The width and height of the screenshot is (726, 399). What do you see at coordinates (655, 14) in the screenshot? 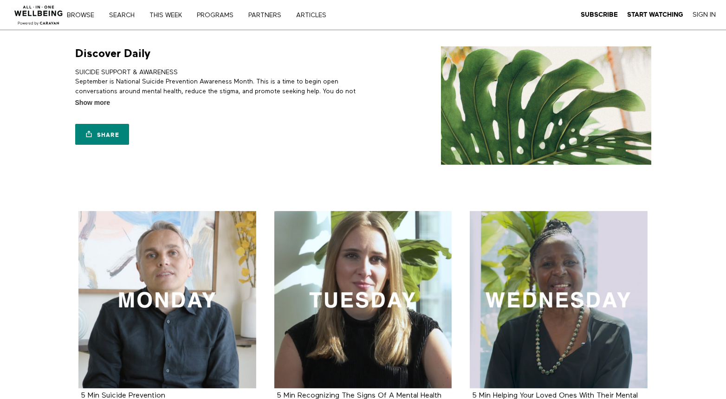
I see `strong: Start Watching` at bounding box center [655, 14].